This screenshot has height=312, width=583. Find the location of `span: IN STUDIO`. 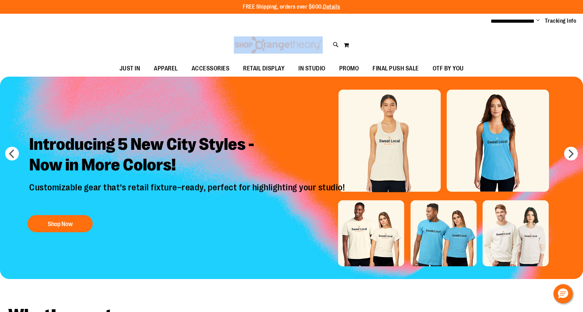

span: IN STUDIO is located at coordinates (312, 68).